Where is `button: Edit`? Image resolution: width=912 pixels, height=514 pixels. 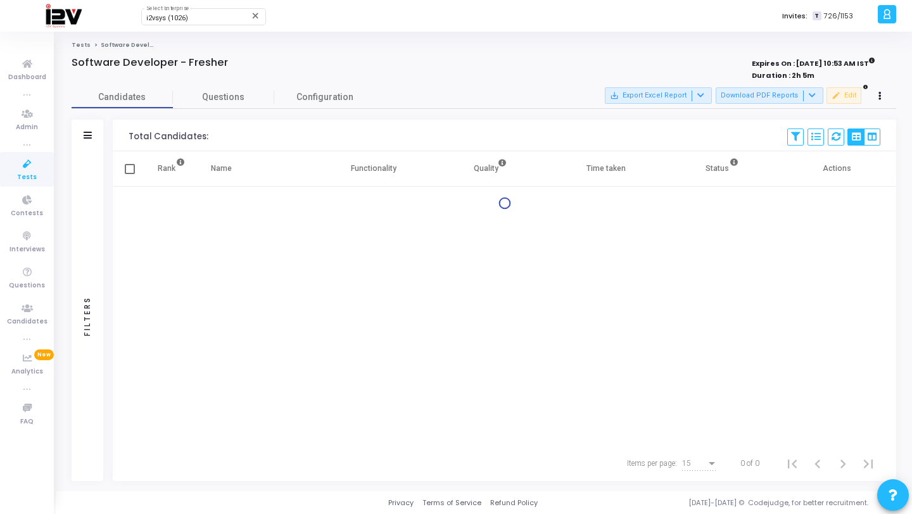 button: Edit is located at coordinates (843, 96).